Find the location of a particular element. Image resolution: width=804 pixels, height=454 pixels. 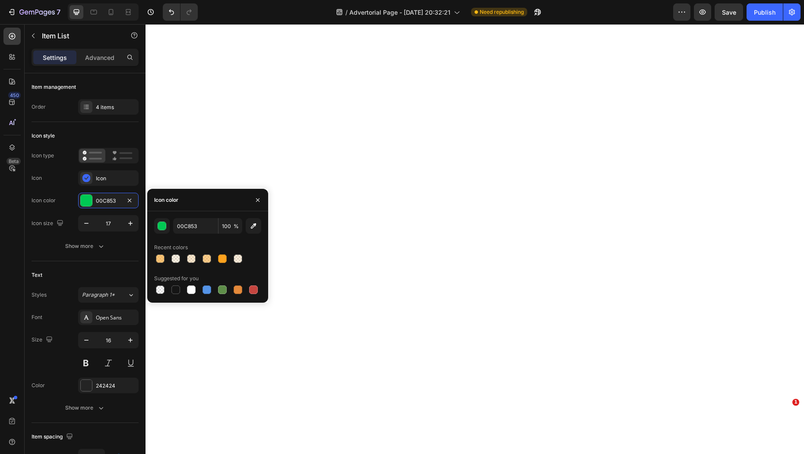

div: Font is located at coordinates (37, 318).